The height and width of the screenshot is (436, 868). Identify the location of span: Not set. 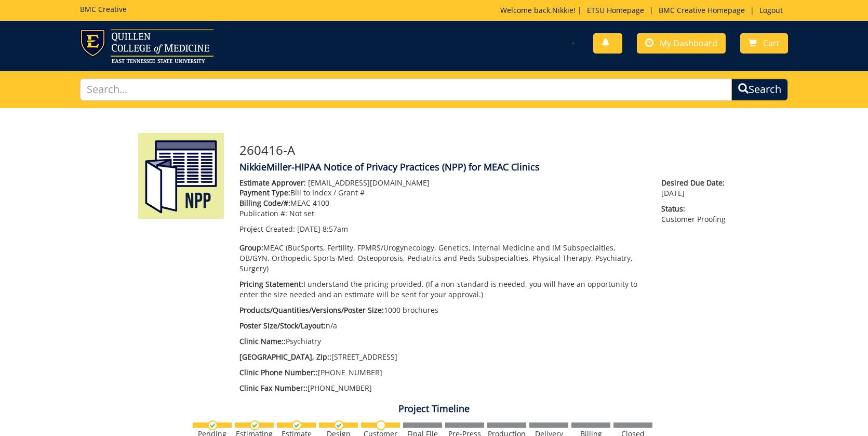
(301, 213).